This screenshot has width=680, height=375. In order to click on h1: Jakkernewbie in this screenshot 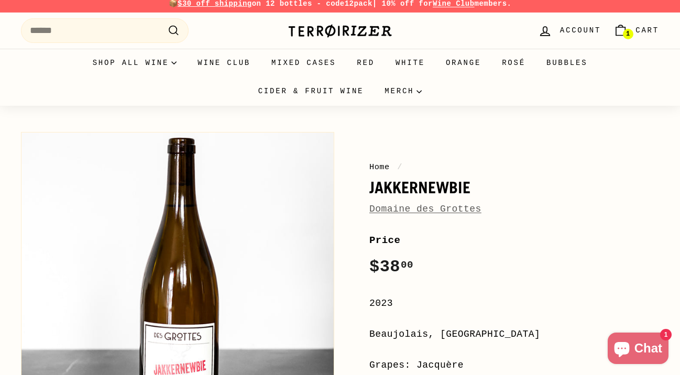, I will do `click(514, 188)`.